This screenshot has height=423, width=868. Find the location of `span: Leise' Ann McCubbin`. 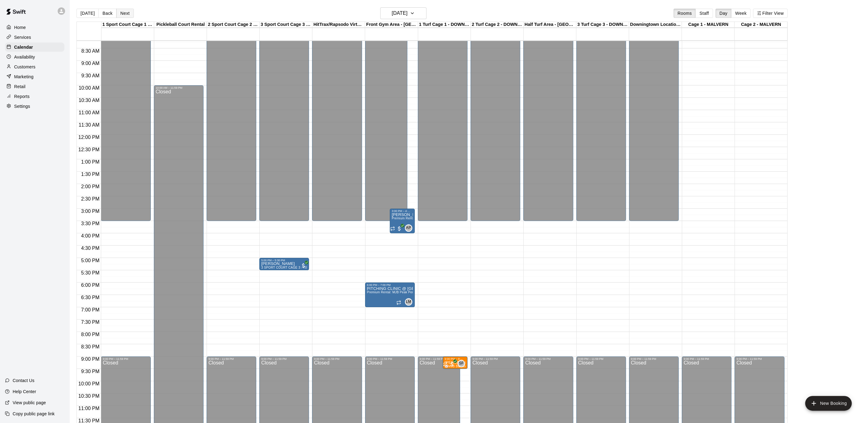

span: Leise' Ann McCubbin is located at coordinates (410, 302).